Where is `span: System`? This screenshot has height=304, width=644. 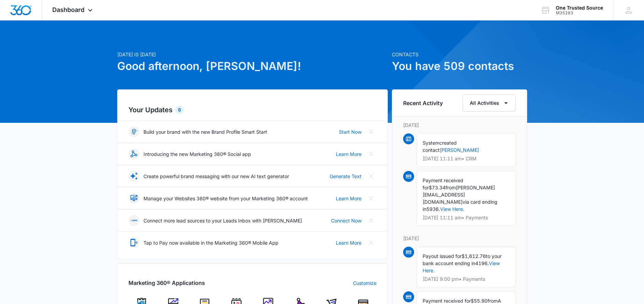 span: System is located at coordinates (431, 143).